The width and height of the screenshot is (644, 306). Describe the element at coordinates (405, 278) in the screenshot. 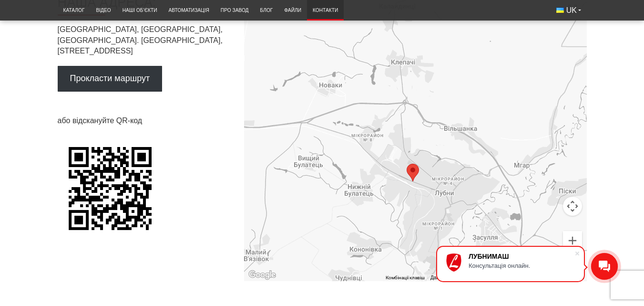

I see `button: Комбінації клавіш` at that location.